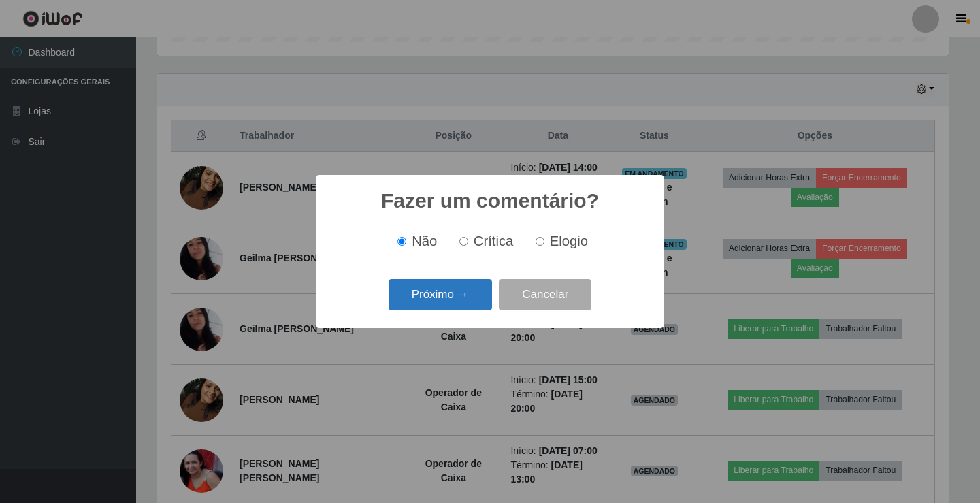 The height and width of the screenshot is (503, 980). I want to click on span: Crítica, so click(493, 241).